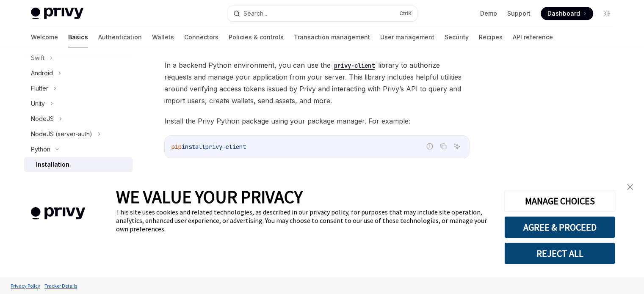 This screenshot has width=644, height=294. I want to click on button: Unity, so click(78, 104).